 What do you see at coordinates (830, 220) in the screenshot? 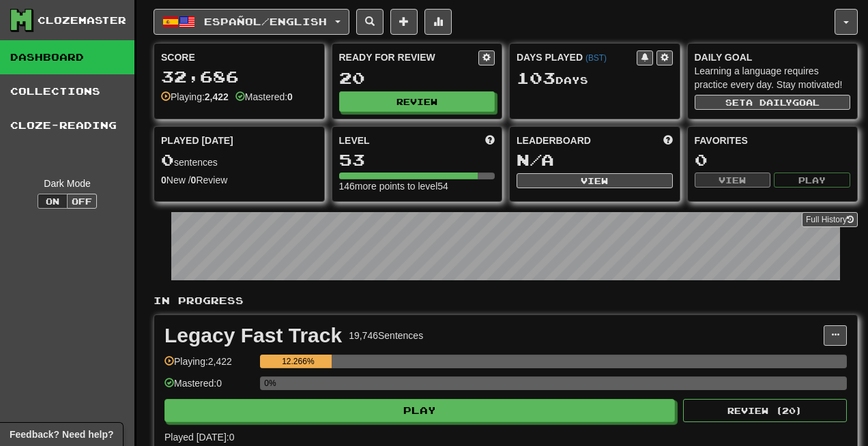
I see `a: Full History` at bounding box center [830, 220].